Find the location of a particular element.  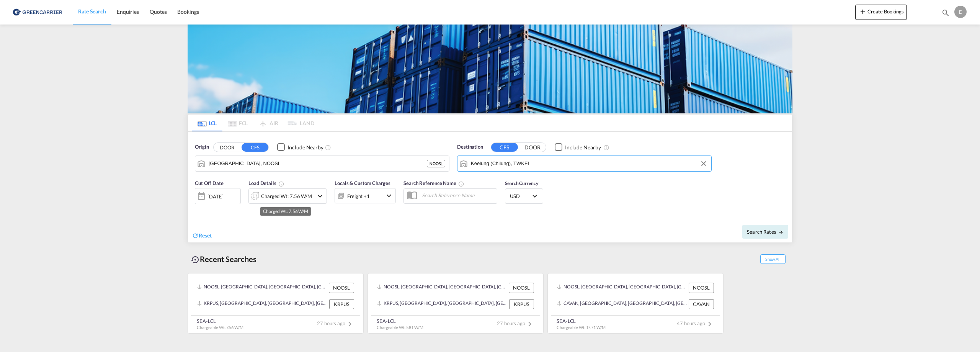

div: Charged Wt: 7.56 W/M is located at coordinates (286, 196).